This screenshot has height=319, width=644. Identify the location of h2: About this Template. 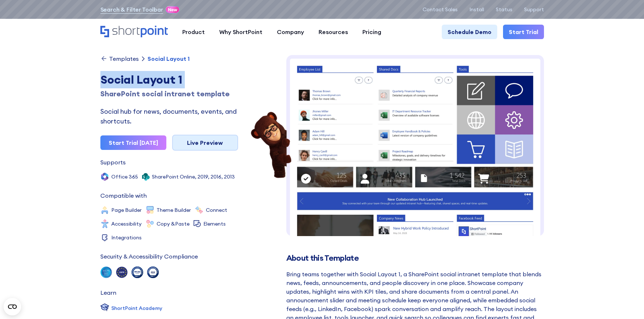
(416, 258).